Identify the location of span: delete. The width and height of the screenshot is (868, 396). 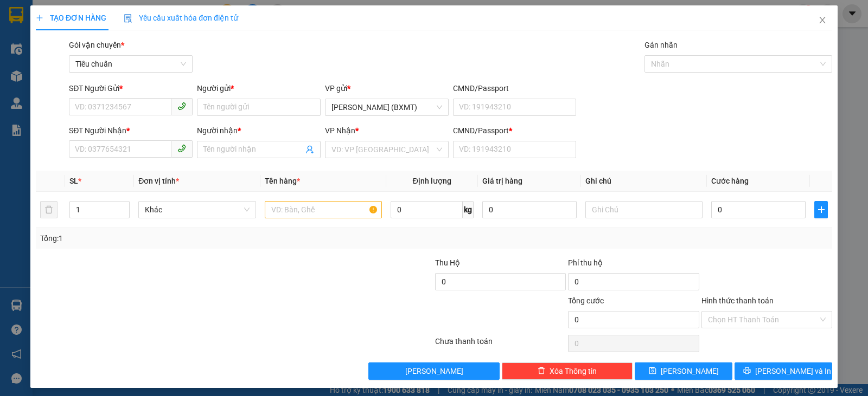
(541, 372).